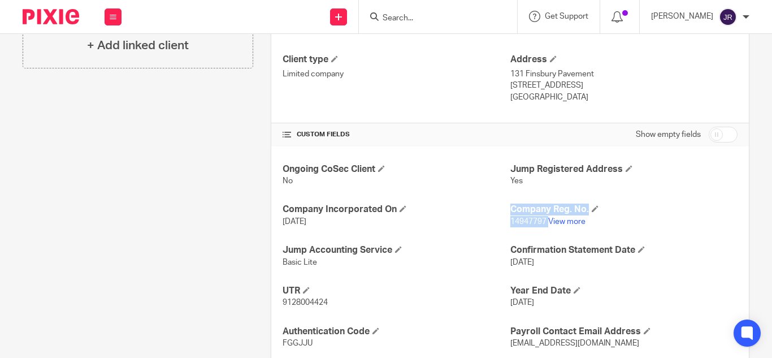 Image resolution: width=772 pixels, height=358 pixels. Describe the element at coordinates (624, 169) in the screenshot. I see `h4: Jump Registered Address` at that location.